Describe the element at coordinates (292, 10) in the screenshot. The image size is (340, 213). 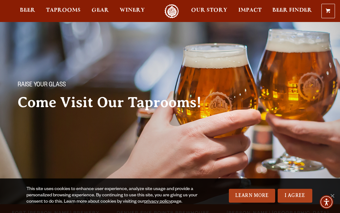
I see `span: Beer Finder` at that location.